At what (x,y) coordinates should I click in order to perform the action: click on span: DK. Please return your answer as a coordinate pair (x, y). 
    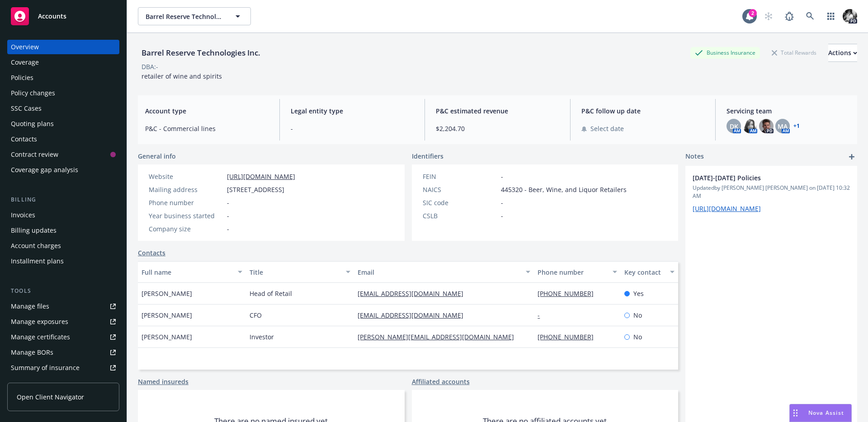
    Looking at the image, I should click on (733, 126).